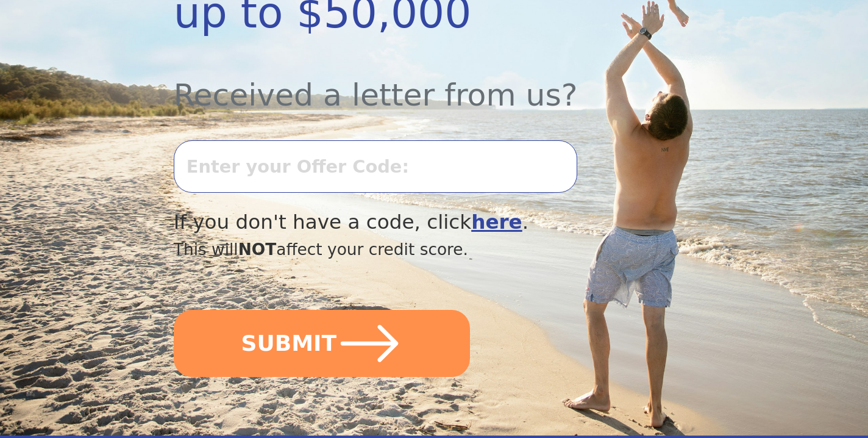 Image resolution: width=868 pixels, height=438 pixels. I want to click on div: Received a letter from us?, so click(395, 81).